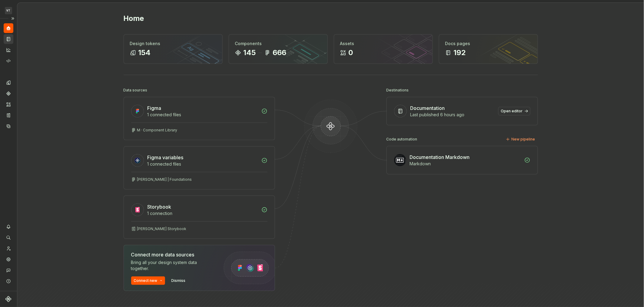  I want to click on h2: Home, so click(134, 18).